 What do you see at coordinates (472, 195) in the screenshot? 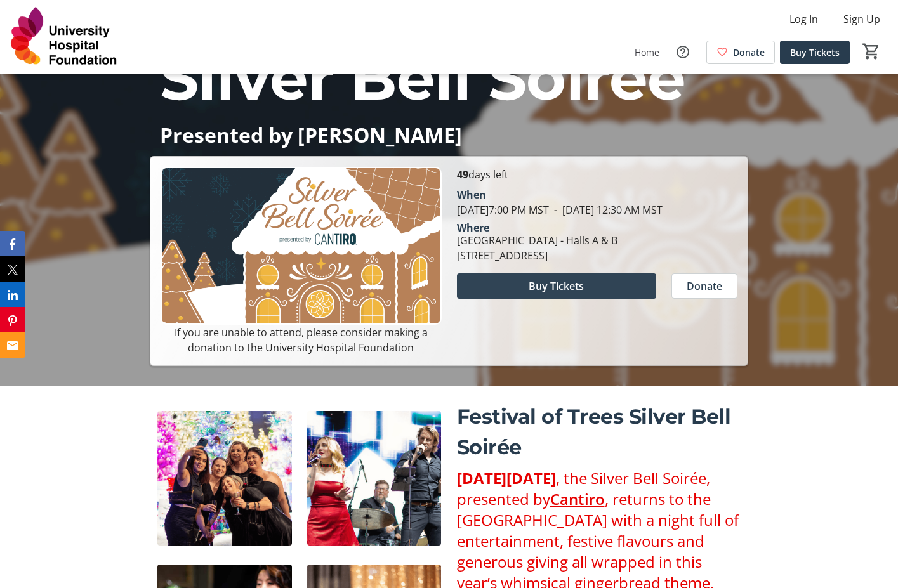
I see `div: When` at bounding box center [472, 195].